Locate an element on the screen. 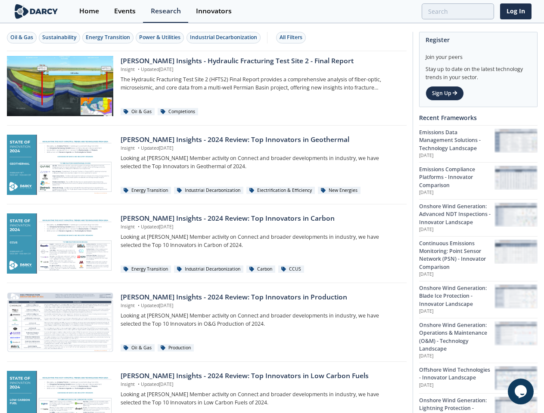  div: Recent Frameworks is located at coordinates (478, 117).